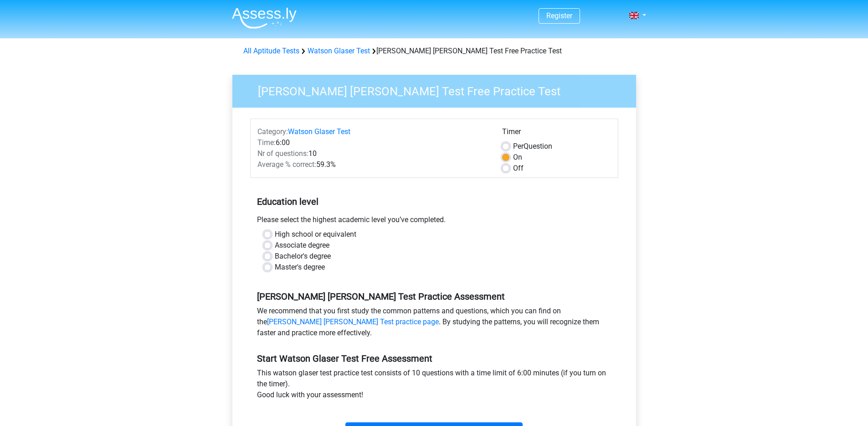 Image resolution: width=868 pixels, height=426 pixels. I want to click on label: High school or equivalent, so click(315, 234).